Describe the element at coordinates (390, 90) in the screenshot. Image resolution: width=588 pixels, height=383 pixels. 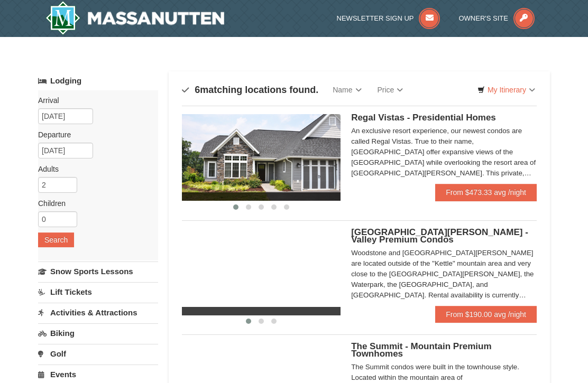
I see `a: Price` at that location.